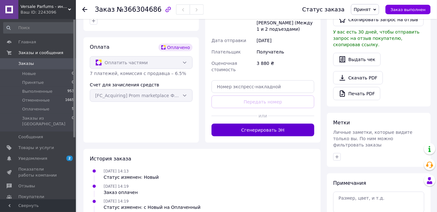 This screenshot has width=437, height=212. I want to click on span: Versale Parfums - интернет-магазин брендовой элитной и нишевой парфюмерии для мужчин и женщин, so click(44, 7).